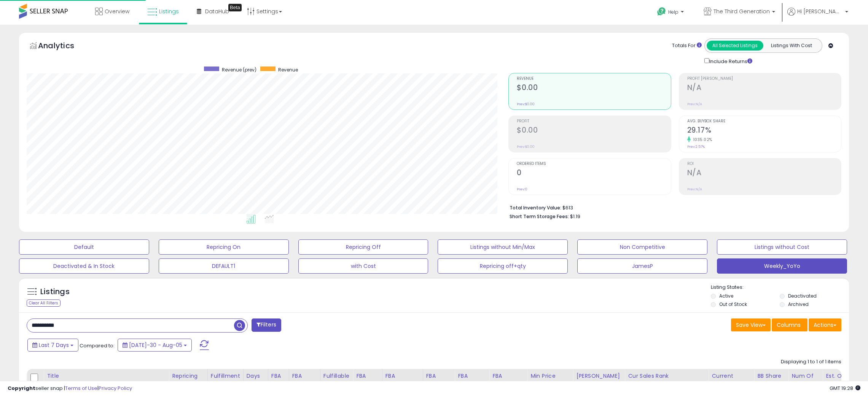  I want to click on button: Listings without Min/Max, so click(502, 247).